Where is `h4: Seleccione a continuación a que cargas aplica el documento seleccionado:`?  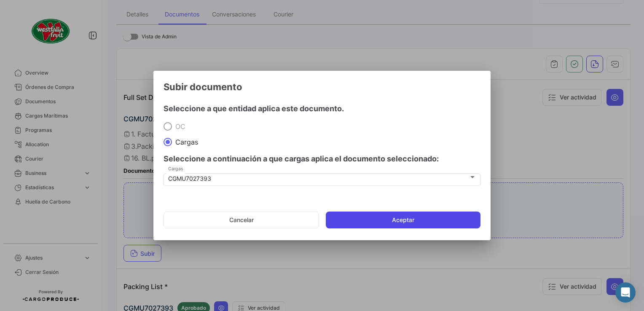
h4: Seleccione a continuación a que cargas aplica el documento seleccionado: is located at coordinates (322, 159).